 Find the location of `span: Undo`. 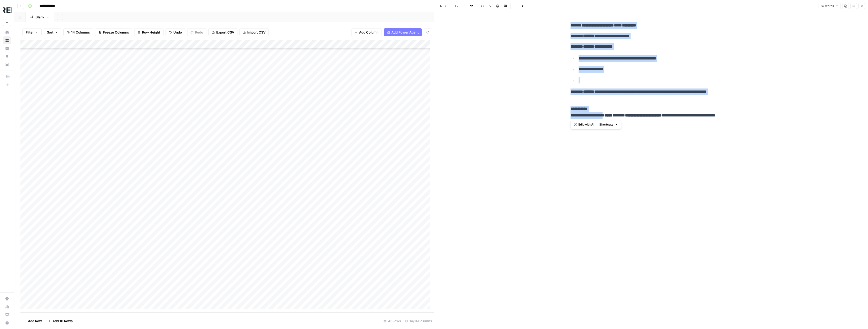

span: Undo is located at coordinates (178, 32).